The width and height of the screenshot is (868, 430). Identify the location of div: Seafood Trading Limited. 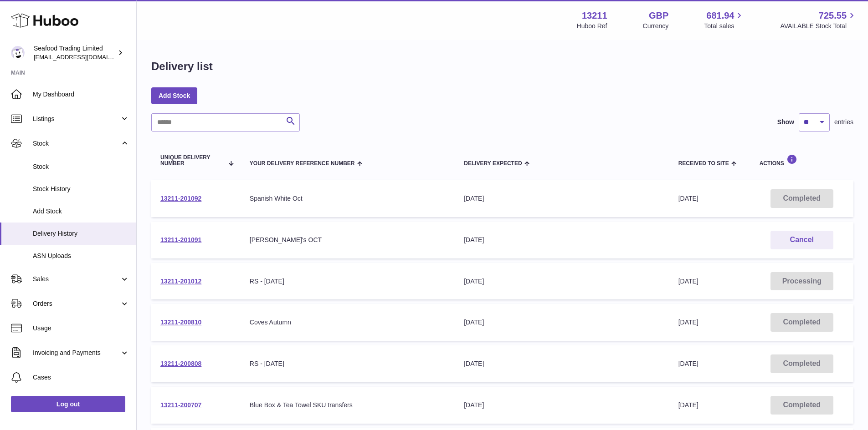
(75, 53).